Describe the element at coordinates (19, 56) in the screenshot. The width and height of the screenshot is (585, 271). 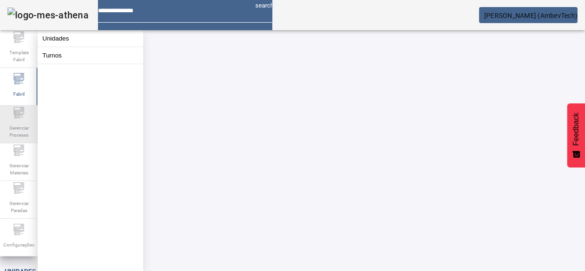
I see `span: Template Fabril` at that location.